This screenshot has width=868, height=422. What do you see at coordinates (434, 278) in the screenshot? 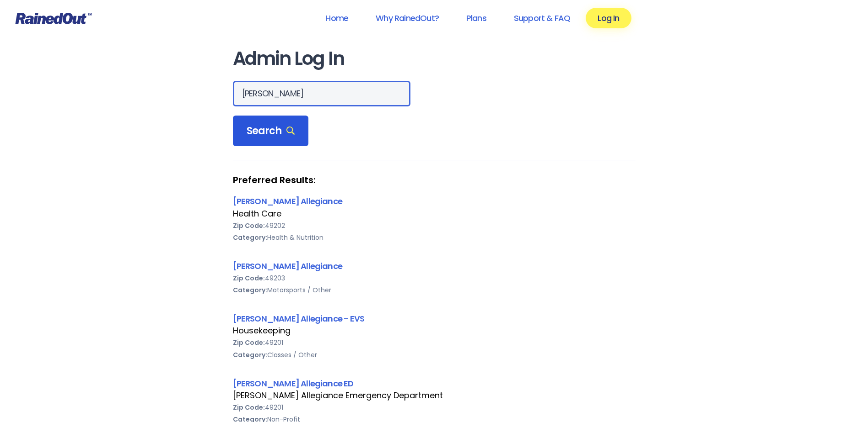
I see `div: 49203` at bounding box center [434, 278].